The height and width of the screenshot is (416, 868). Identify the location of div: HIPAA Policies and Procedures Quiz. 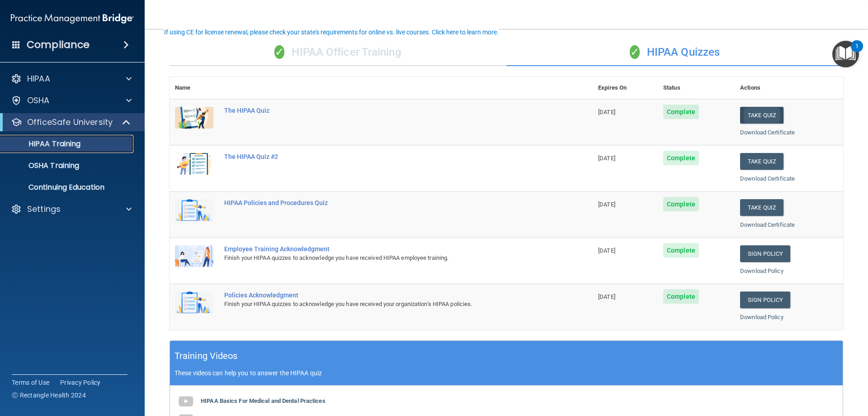
(386, 203).